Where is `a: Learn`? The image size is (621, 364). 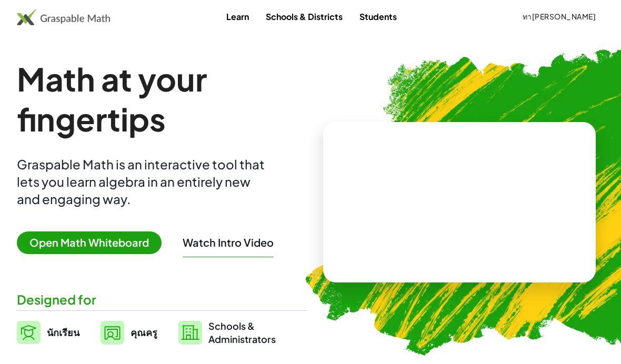 a: Learn is located at coordinates (238, 16).